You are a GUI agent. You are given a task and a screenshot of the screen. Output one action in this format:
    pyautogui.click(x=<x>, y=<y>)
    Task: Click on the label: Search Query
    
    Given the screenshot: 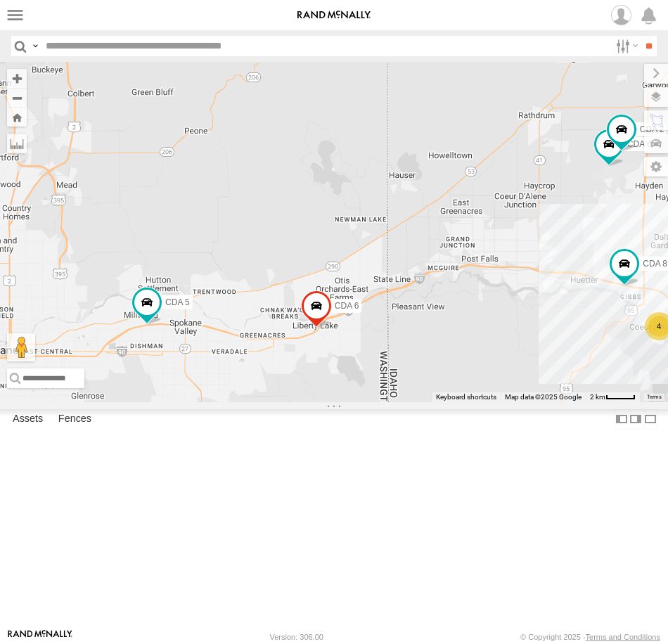 What is the action you would take?
    pyautogui.click(x=35, y=46)
    